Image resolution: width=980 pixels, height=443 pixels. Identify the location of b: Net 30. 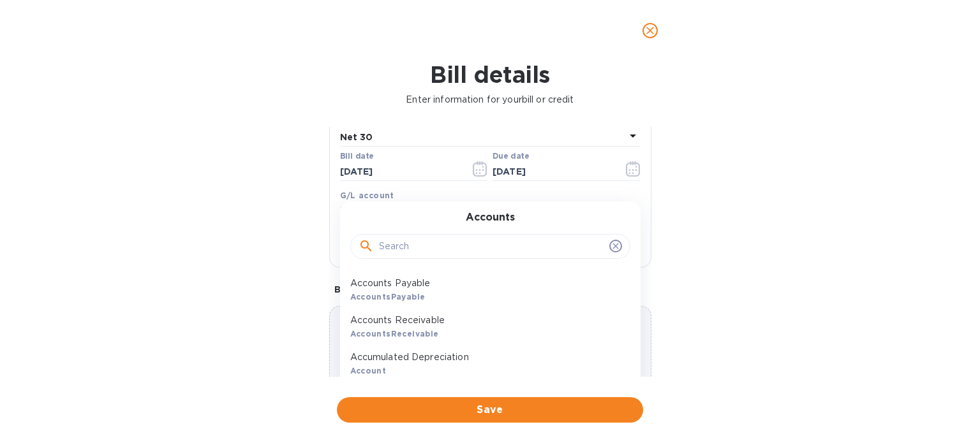
(357, 137).